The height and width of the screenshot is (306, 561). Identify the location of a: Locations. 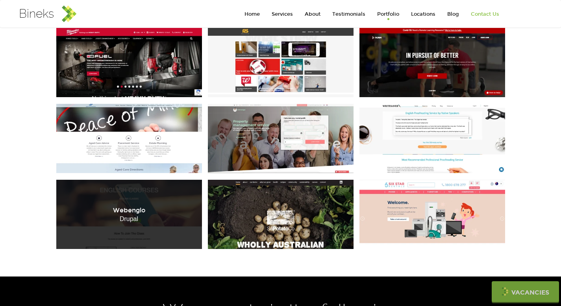
(423, 14).